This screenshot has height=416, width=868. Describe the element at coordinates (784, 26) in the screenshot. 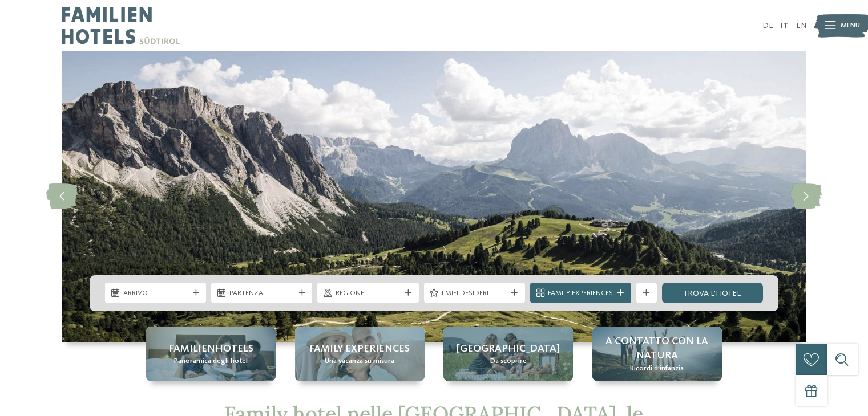

I see `a: IT` at that location.